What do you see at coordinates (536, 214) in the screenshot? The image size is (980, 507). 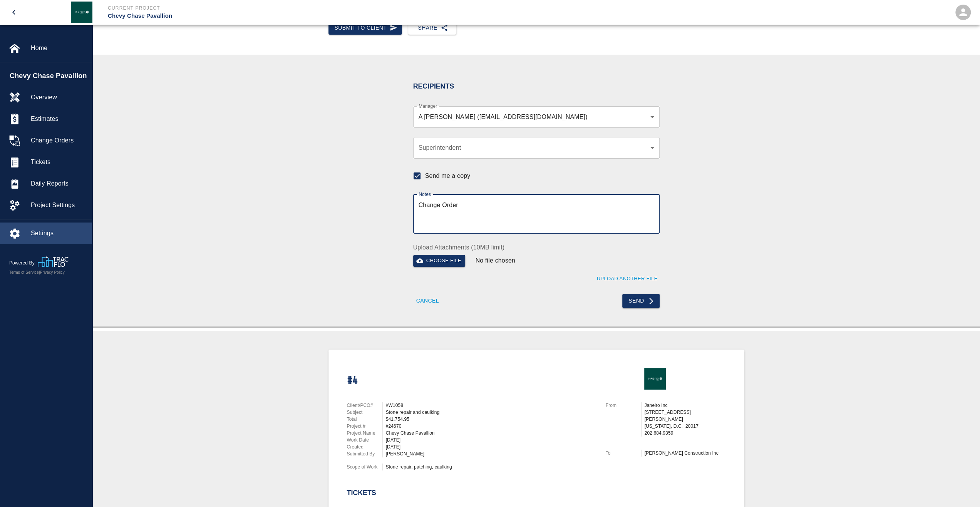 I see `textarea: Change Order` at bounding box center [536, 214].